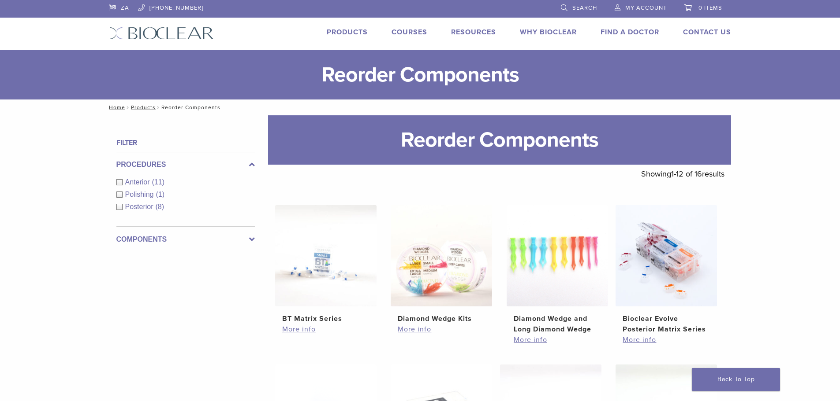 Image resolution: width=840 pixels, height=401 pixels. I want to click on a: Back To Top, so click(736, 380).